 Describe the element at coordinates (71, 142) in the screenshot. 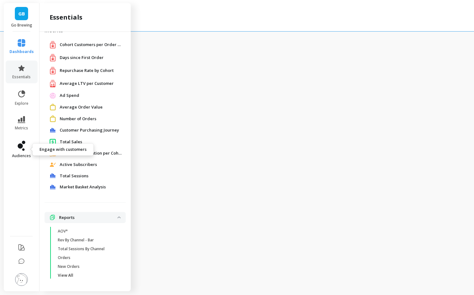

I see `span: Total Sales` at that location.